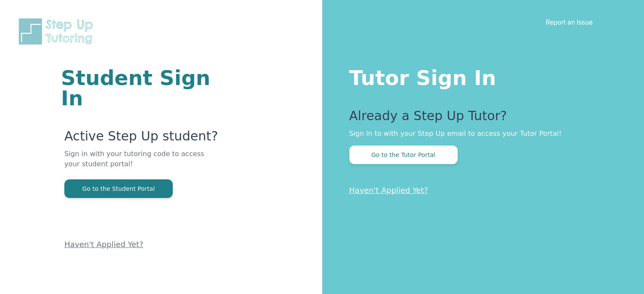 The image size is (644, 294). Describe the element at coordinates (404, 154) in the screenshot. I see `a: Go to the Tutor Portal` at that location.